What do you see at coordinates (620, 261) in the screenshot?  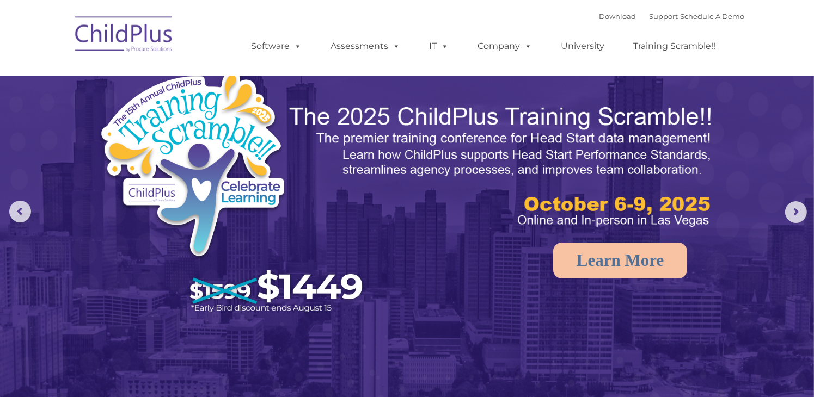 I see `a: Learn More` at bounding box center [620, 261].